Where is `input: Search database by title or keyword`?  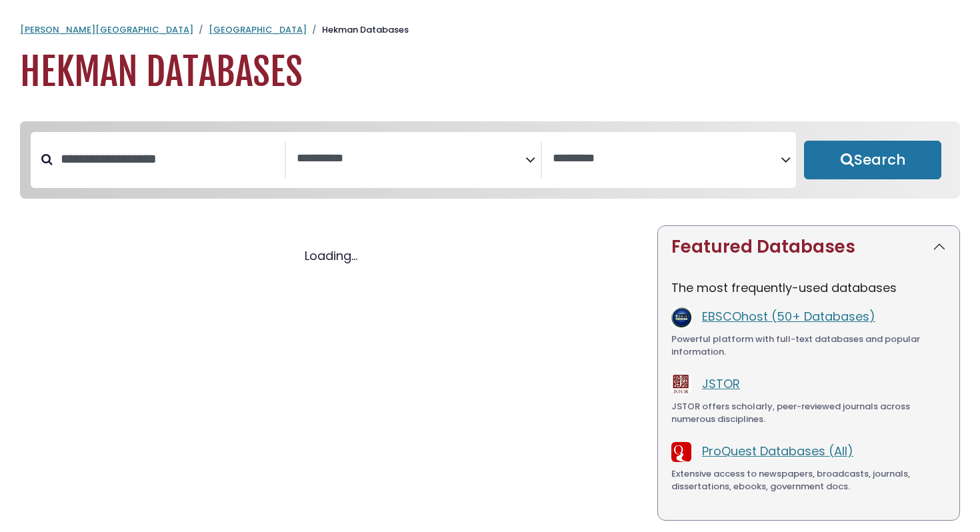 input: Search database by title or keyword is located at coordinates (169, 159).